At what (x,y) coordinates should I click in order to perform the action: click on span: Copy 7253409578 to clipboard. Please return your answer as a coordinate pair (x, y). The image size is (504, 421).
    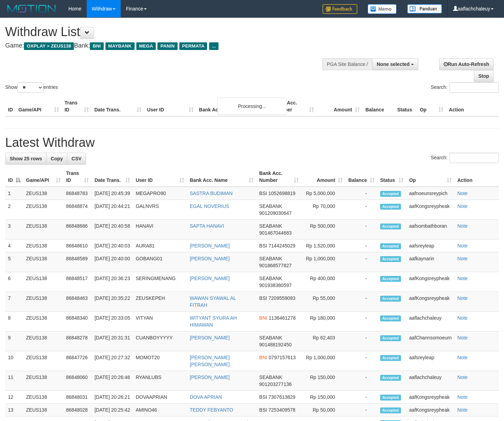
    Looking at the image, I should click on (282, 410).